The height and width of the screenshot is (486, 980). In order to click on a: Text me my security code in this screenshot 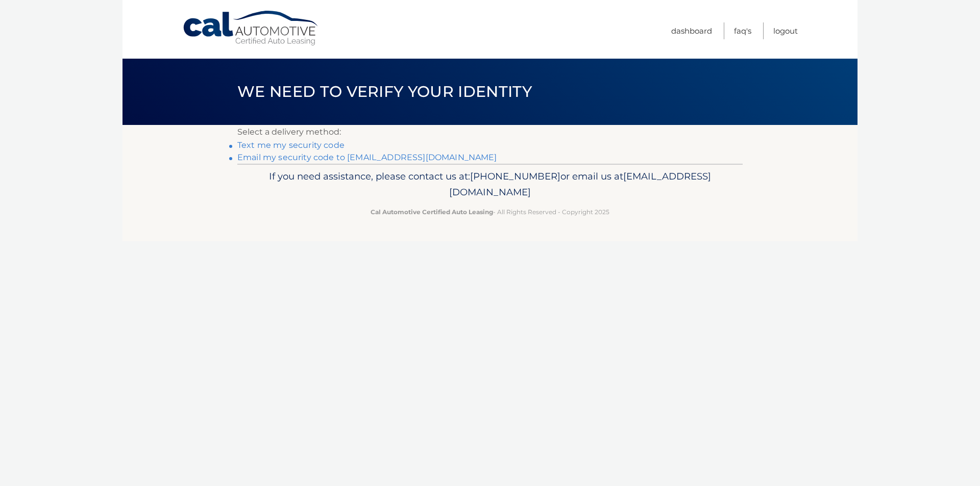, I will do `click(291, 145)`.